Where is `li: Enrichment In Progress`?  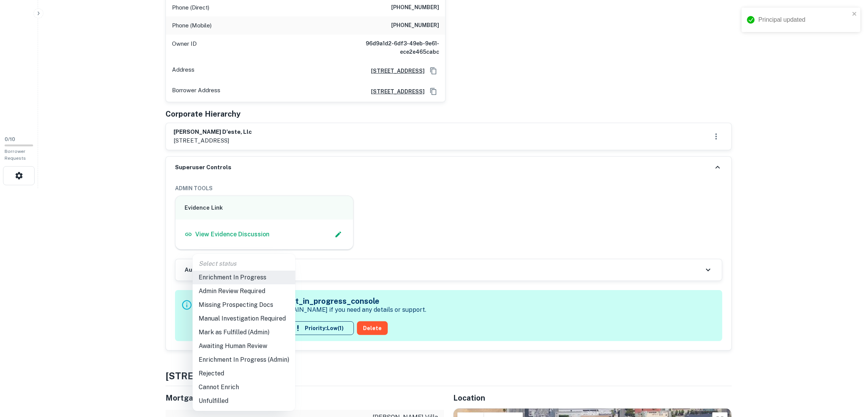
li: Enrichment In Progress is located at coordinates (244, 277).